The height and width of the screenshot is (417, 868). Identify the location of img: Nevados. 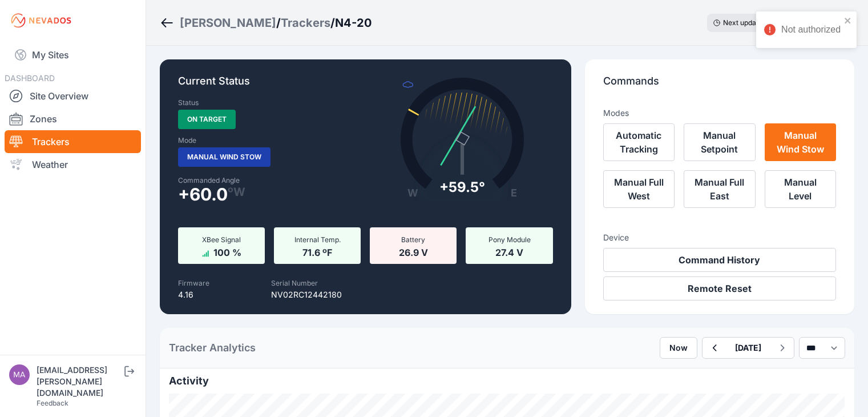
(41, 20).